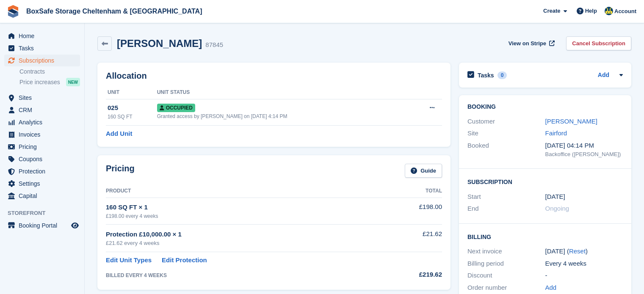 The width and height of the screenshot is (644, 294). Describe the element at coordinates (44, 110) in the screenshot. I see `span: CRM` at that location.